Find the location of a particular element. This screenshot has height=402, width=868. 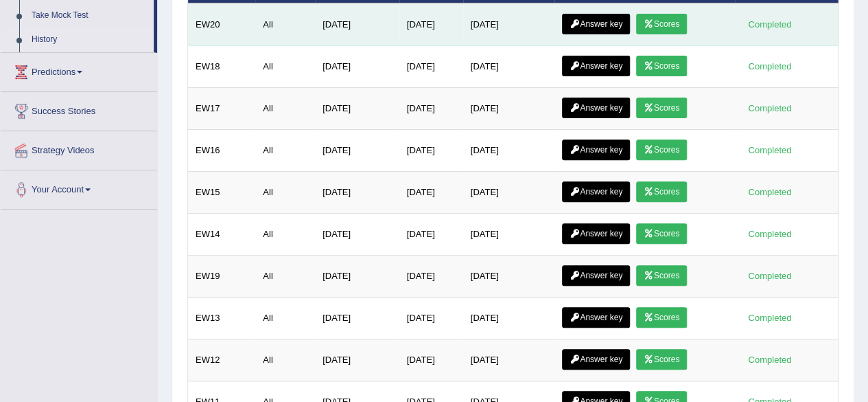

a: Success Stories is located at coordinates (79, 110).